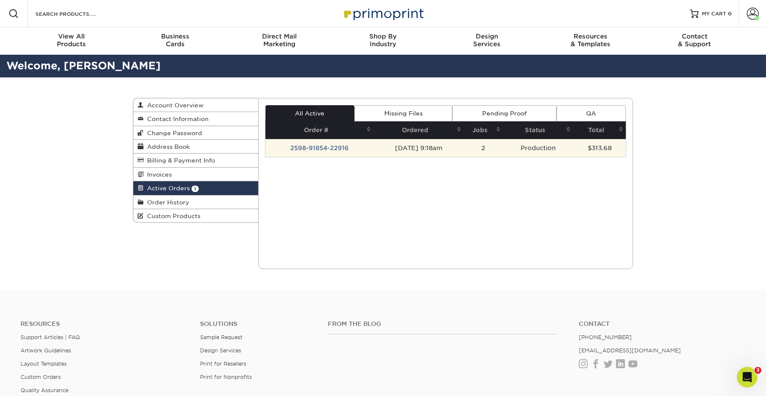  I want to click on span: Business, so click(175, 36).